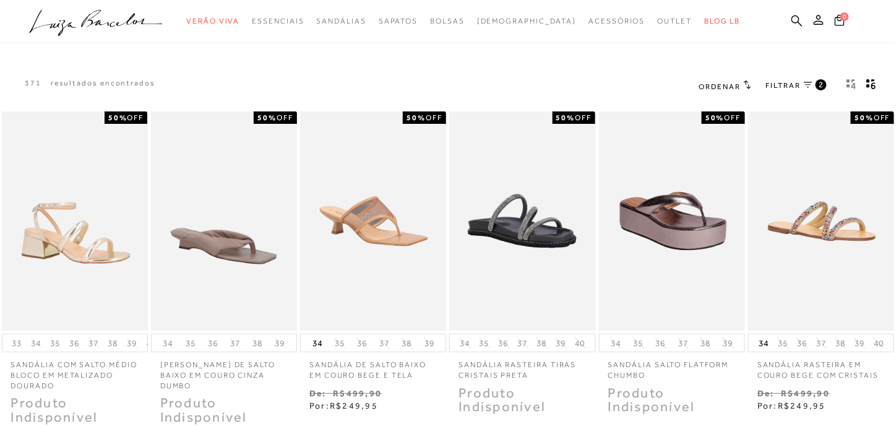 This screenshot has height=426, width=896. What do you see at coordinates (103, 83) in the screenshot?
I see `p: resultados encontrados` at bounding box center [103, 83].